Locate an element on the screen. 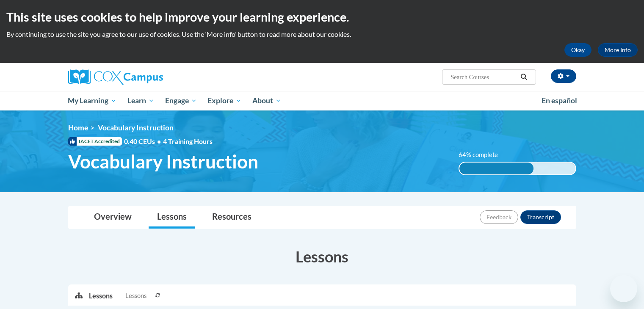 The height and width of the screenshot is (309, 644). a: Explore is located at coordinates (224, 101).